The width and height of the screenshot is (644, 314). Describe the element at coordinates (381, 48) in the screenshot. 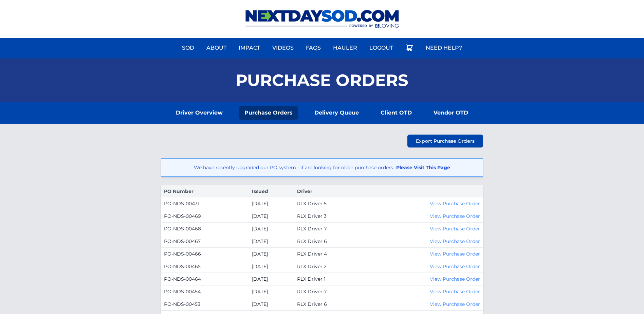

I see `a: Logout` at that location.